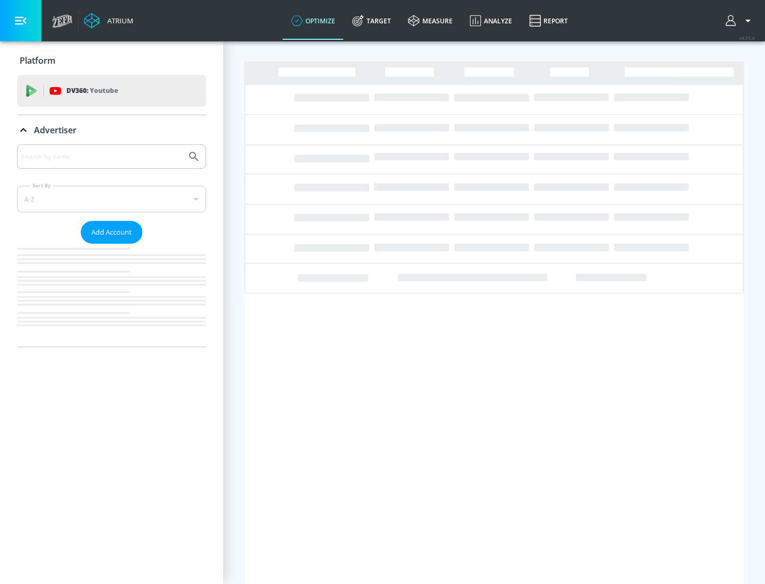 Image resolution: width=765 pixels, height=584 pixels. Describe the element at coordinates (112, 232) in the screenshot. I see `button: Add Account` at that location.